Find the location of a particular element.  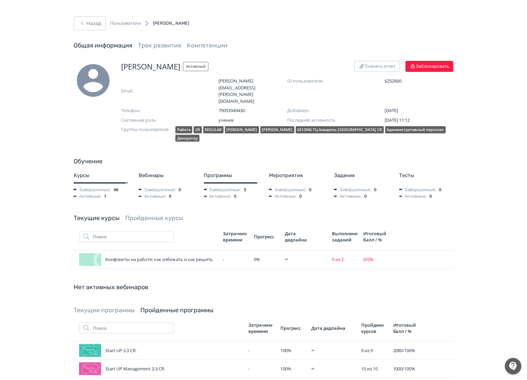

a: Пройденные программы is located at coordinates (177, 310).